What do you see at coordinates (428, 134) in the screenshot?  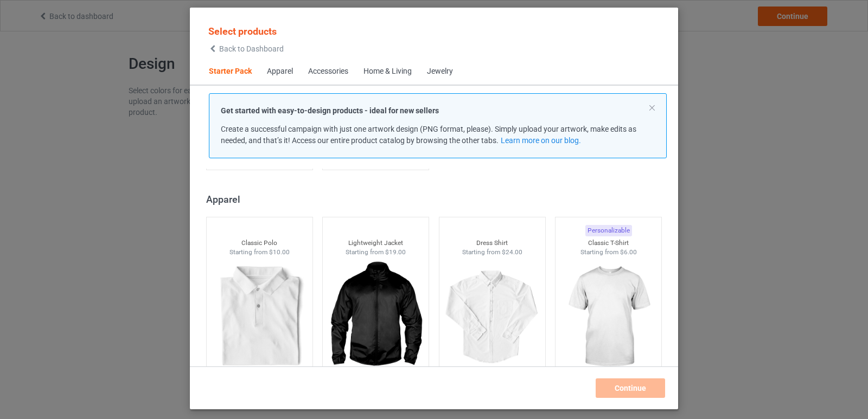 I see `span: Create a successful campaign with just one artwork design (PNG format, please). Simply upload you...` at bounding box center [428, 134].